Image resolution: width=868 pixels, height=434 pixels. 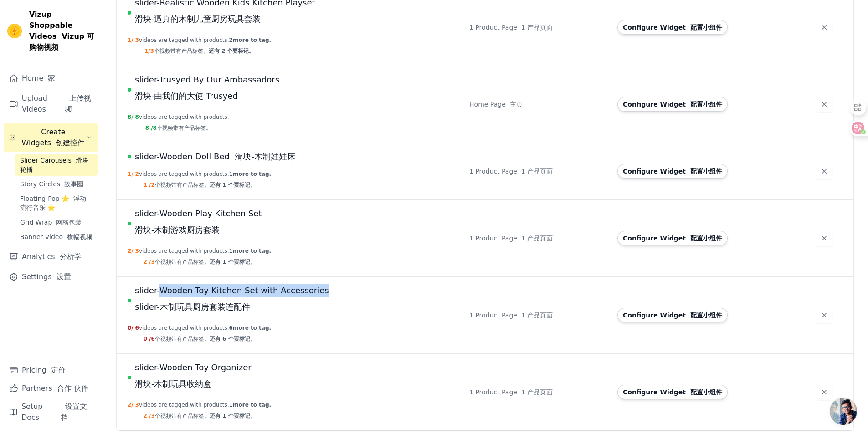 I want to click on span: slider-Trusyed By Our Ambassadors, so click(x=207, y=90).